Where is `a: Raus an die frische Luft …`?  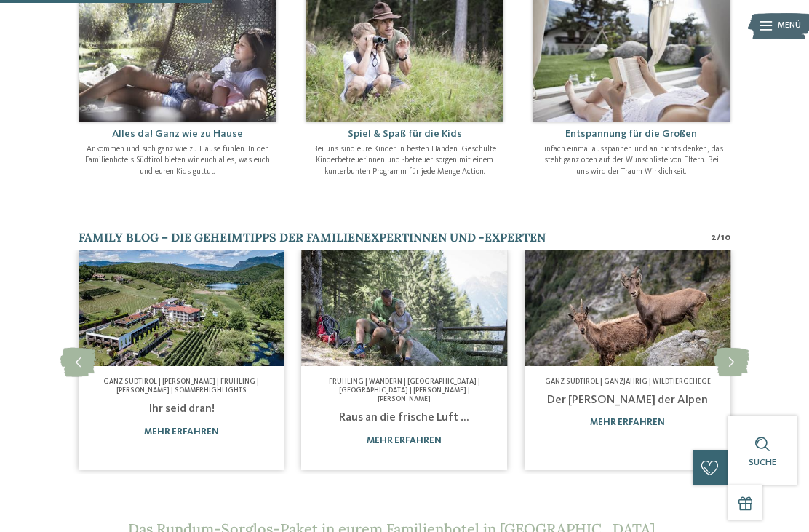 a: Raus an die frische Luft … is located at coordinates (404, 417).